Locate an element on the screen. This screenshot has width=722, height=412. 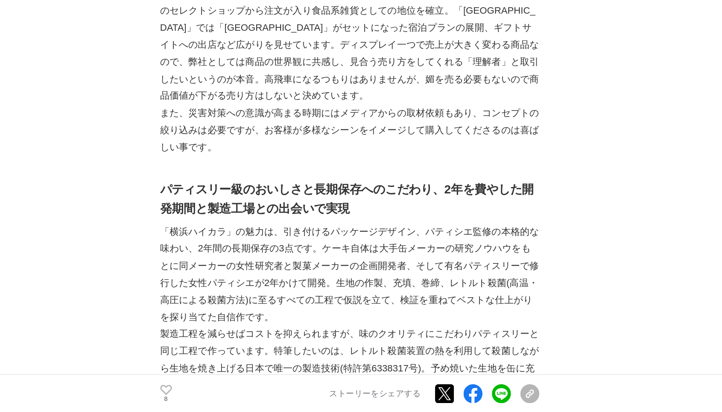
strong: 大切にするコンセプトは世界観に共感し、理解してくださる方との取引 is located at coordinates (272, 81).